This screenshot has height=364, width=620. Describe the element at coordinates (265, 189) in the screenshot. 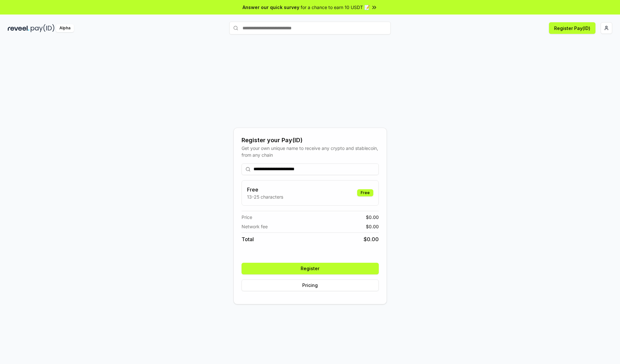

I see `h3: Free` at that location.